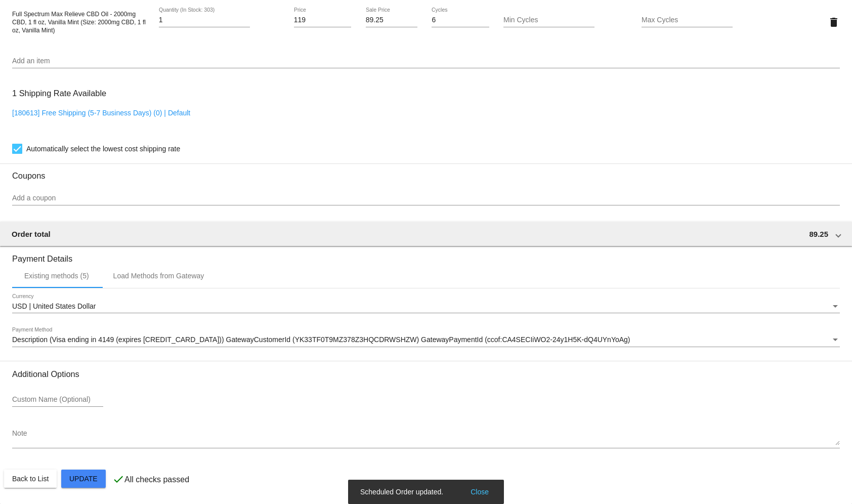 The image size is (852, 504). Describe the element at coordinates (819, 234) in the screenshot. I see `span: 89.25` at that location.